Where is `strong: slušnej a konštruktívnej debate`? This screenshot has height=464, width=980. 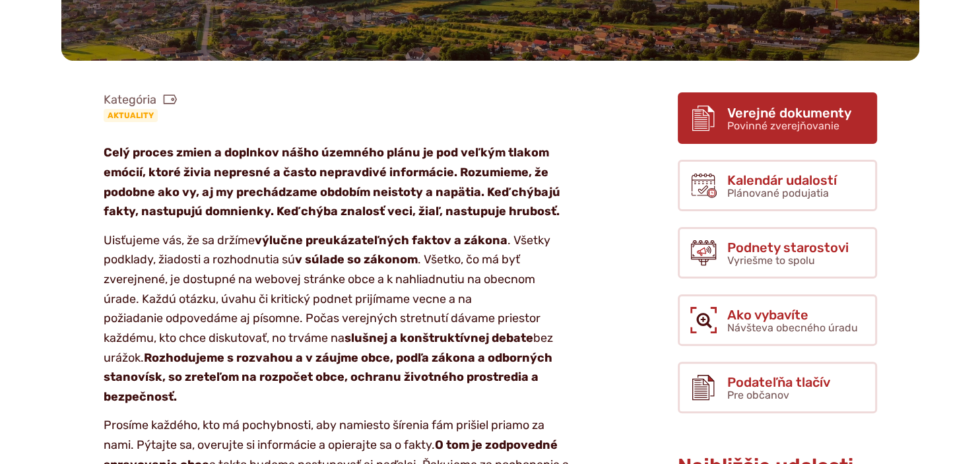 strong: slušnej a konštruktívnej debate is located at coordinates (439, 338).